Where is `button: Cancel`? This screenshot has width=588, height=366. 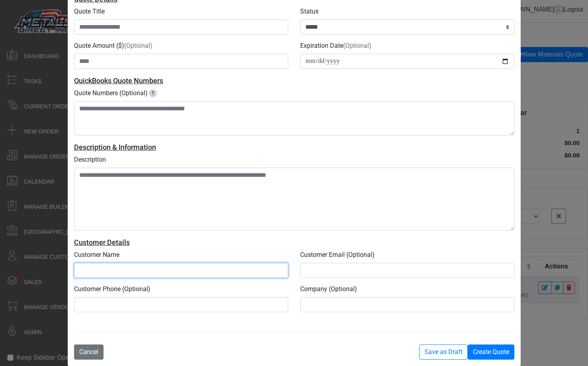
button: Cancel is located at coordinates (89, 352).